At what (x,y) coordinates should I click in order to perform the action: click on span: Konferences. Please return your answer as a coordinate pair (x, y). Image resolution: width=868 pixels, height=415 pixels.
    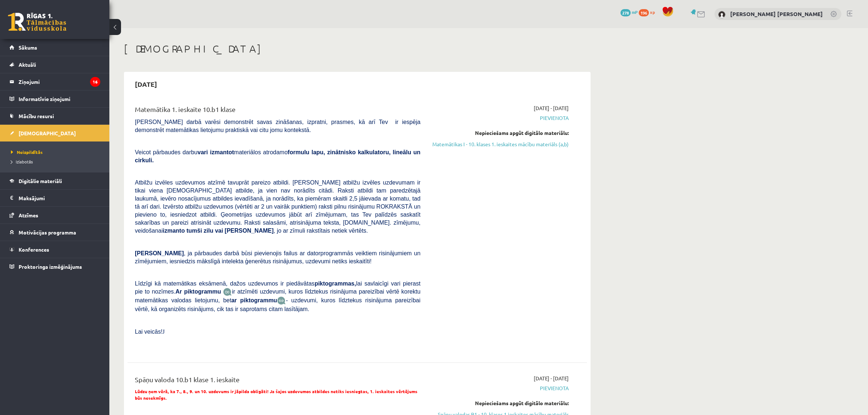
    Looking at the image, I should click on (34, 250).